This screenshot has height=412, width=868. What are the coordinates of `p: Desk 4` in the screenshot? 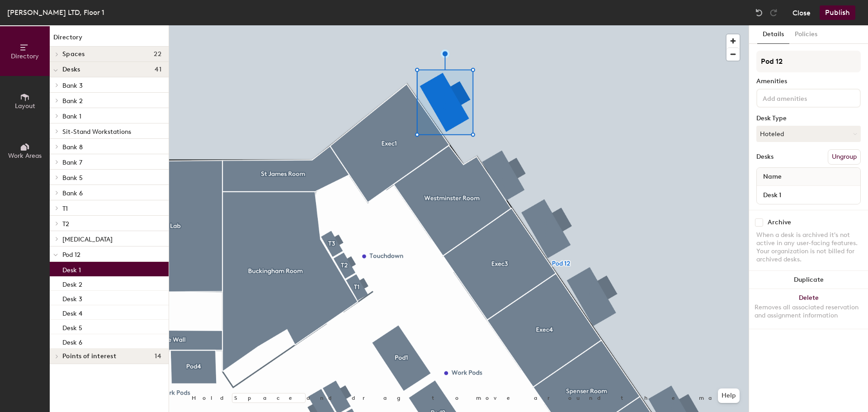 It's located at (72, 312).